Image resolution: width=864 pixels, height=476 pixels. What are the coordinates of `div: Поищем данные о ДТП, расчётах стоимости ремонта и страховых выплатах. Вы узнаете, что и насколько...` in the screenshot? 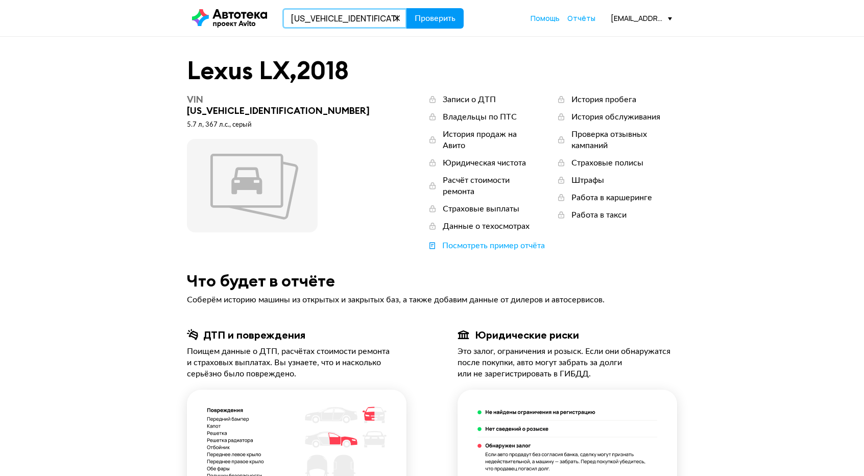 It's located at (297, 363).